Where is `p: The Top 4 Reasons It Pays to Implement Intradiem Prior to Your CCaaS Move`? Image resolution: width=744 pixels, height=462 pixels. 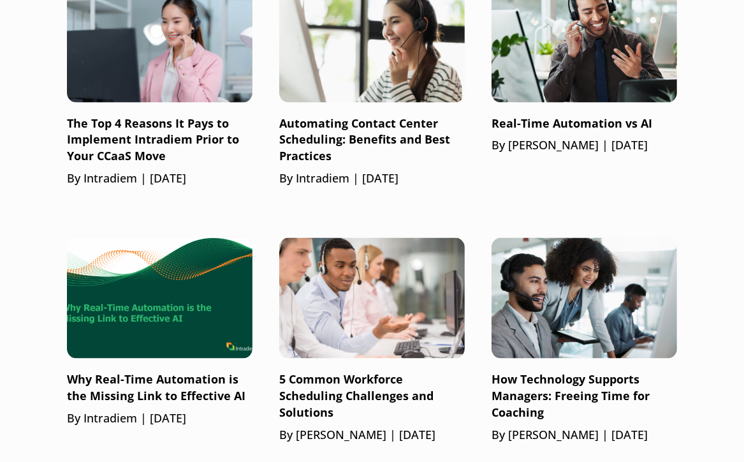 p: The Top 4 Reasons It Pays to Implement Intradiem Prior to Your CCaaS Move is located at coordinates (159, 140).